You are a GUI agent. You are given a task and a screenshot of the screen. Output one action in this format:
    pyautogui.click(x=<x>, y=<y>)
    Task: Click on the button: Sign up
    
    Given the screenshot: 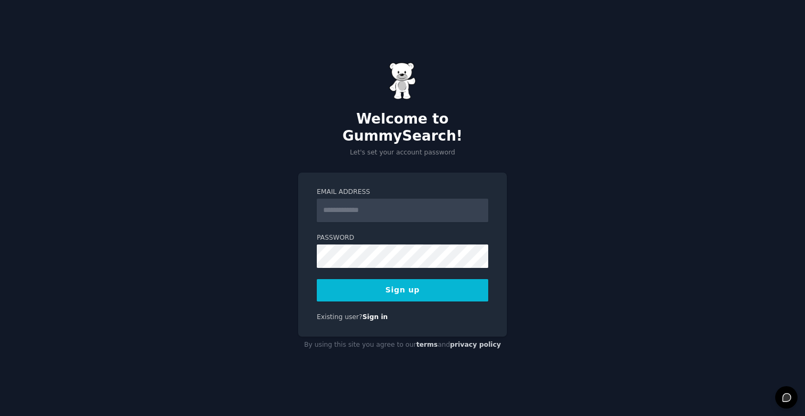 What is the action you would take?
    pyautogui.click(x=403, y=290)
    